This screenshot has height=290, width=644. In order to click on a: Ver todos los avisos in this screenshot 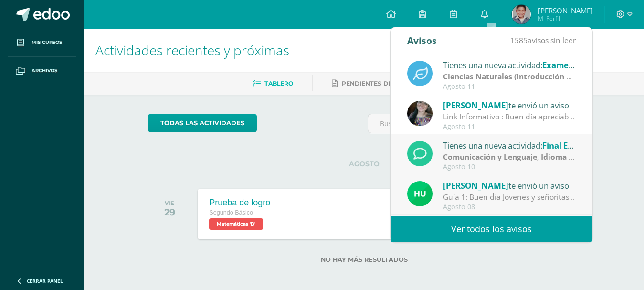, I will do `click(492, 229)`.